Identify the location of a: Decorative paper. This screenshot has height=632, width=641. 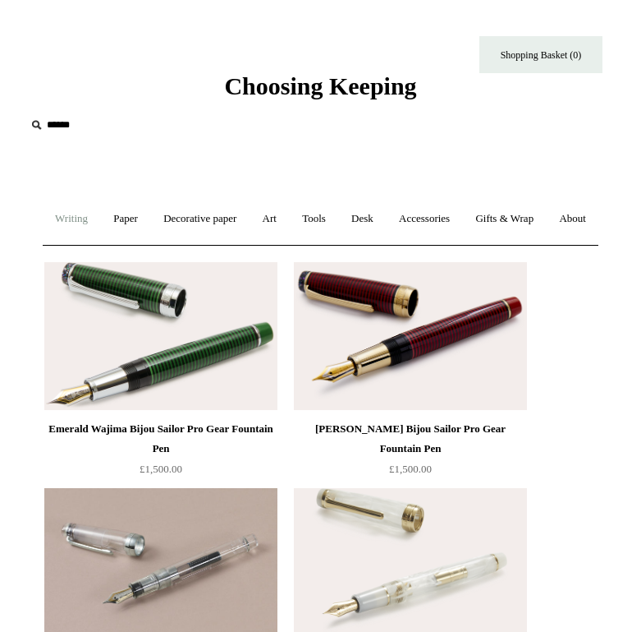
(200, 218).